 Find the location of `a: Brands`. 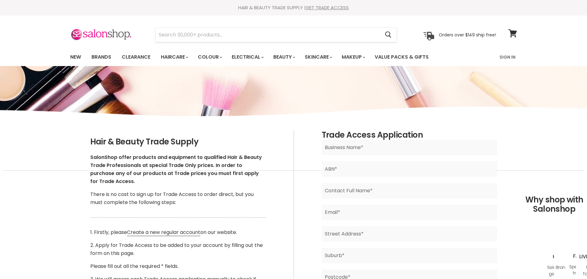

a: Brands is located at coordinates (101, 57).